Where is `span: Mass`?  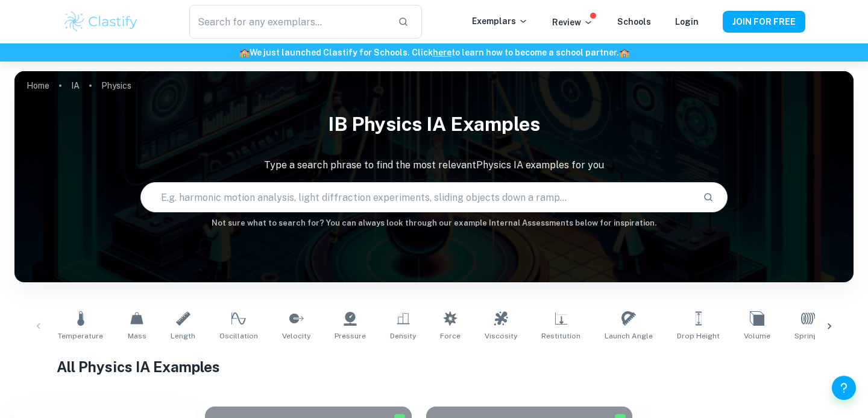
span: Mass is located at coordinates (137, 336).